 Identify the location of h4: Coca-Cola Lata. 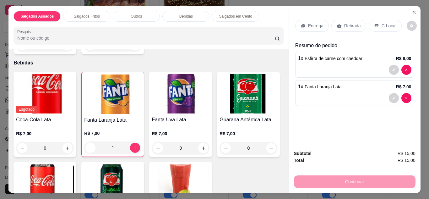
(45, 120).